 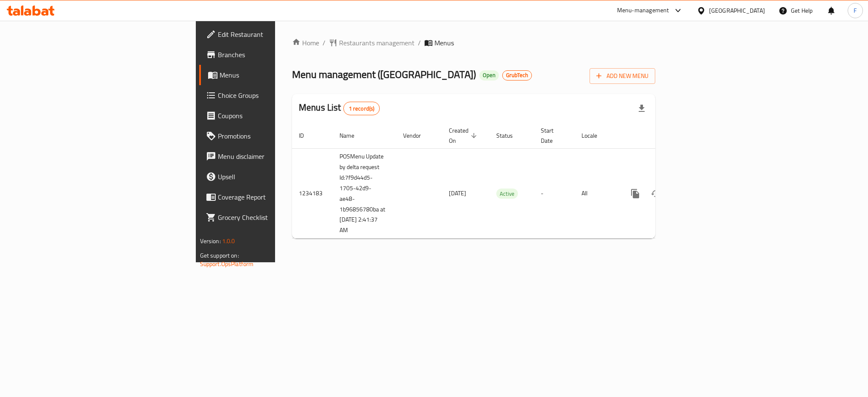 I want to click on span: Upsell, so click(x=276, y=177).